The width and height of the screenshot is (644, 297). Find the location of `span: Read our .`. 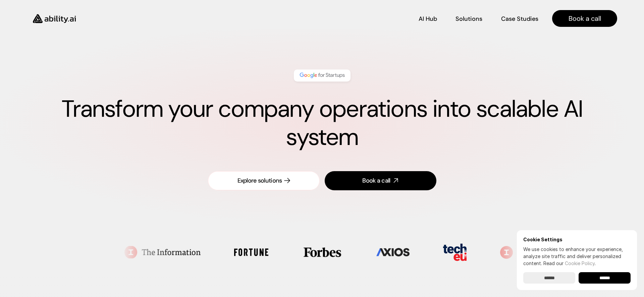

span: Read our . is located at coordinates (570, 263).